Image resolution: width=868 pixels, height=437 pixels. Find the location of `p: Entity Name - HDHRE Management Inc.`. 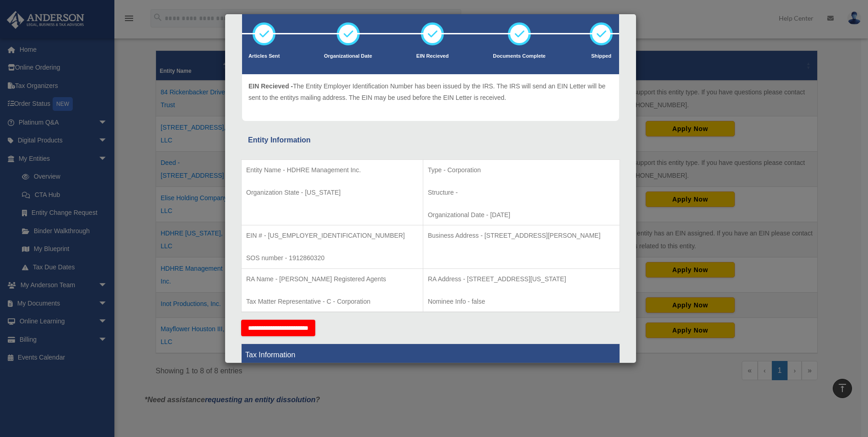

p: Entity Name - HDHRE Management Inc. is located at coordinates (332, 170).